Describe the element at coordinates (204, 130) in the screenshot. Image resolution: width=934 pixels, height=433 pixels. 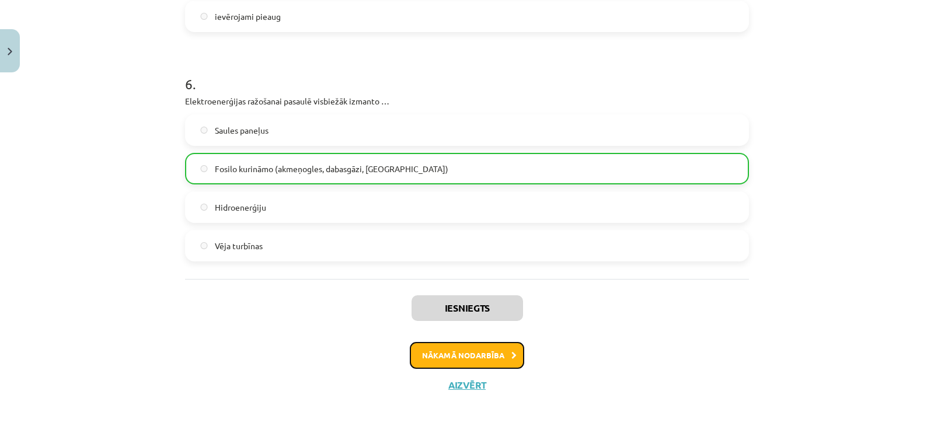
I see `input: Saules paneļus` at that location.